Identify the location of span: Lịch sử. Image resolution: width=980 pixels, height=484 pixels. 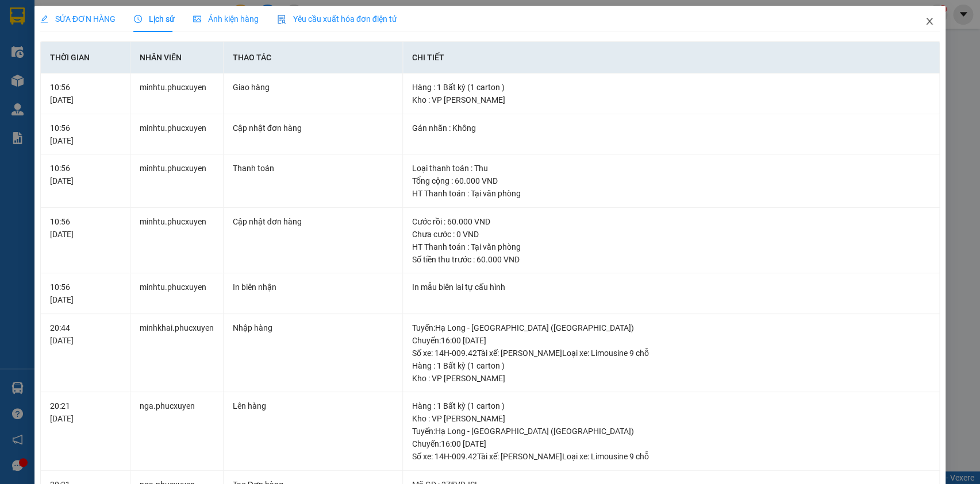
(154, 19).